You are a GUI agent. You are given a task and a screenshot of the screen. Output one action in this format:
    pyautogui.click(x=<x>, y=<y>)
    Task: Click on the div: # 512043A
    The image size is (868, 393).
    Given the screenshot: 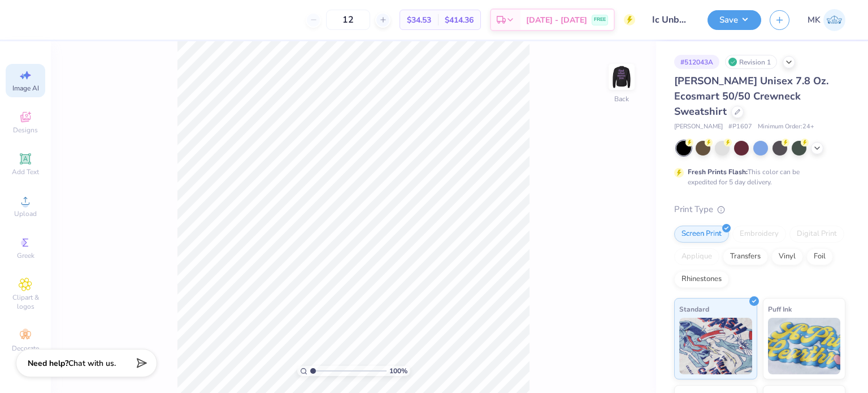 What is the action you would take?
    pyautogui.click(x=697, y=61)
    